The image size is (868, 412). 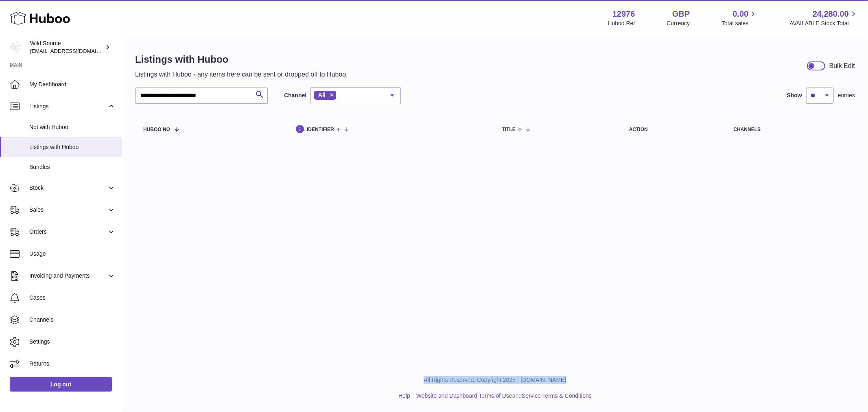 What do you see at coordinates (73, 363) in the screenshot?
I see `span: Returns` at bounding box center [73, 363].